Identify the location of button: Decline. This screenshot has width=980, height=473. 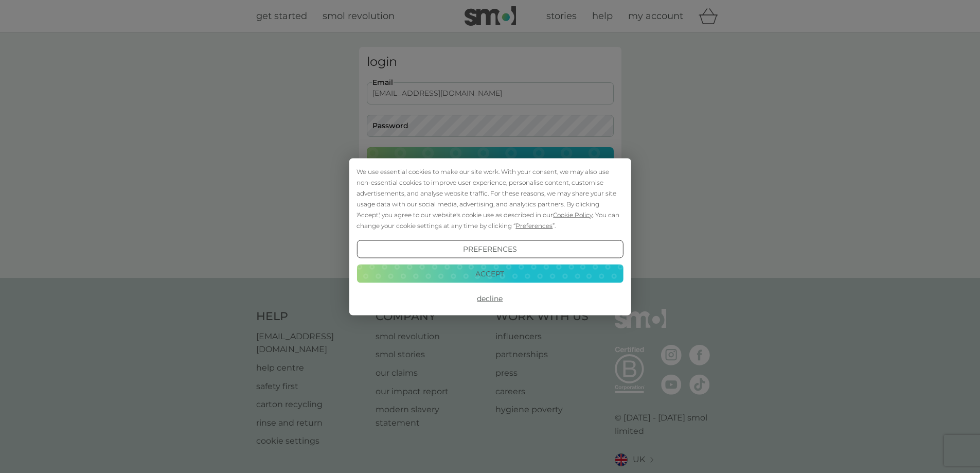
(490, 299).